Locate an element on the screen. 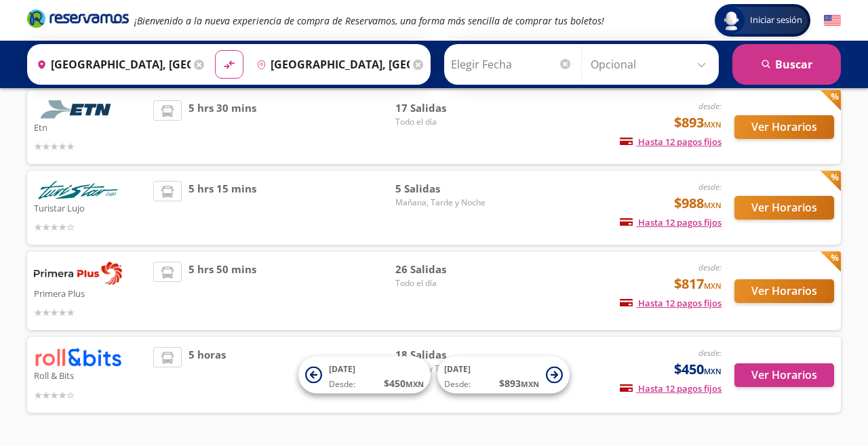 The height and width of the screenshot is (446, 868). span: $ 450 is located at coordinates (403, 383).